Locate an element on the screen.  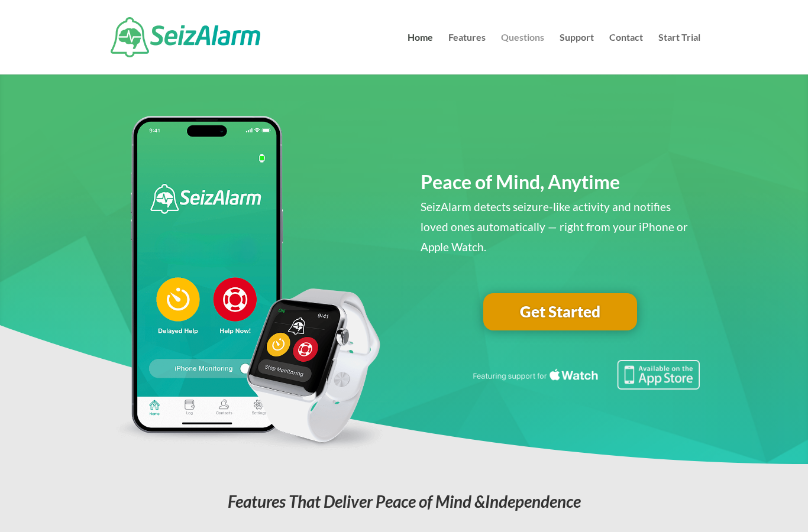
img: Seizure detection available in the Apple App Store. is located at coordinates (585, 375).